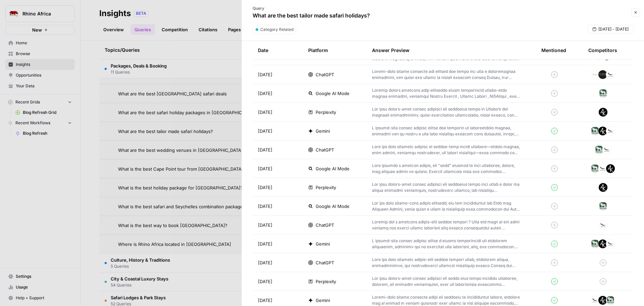 This screenshot has height=306, width=644. What do you see at coordinates (446, 244) in the screenshot?
I see `p: L ipsumd-sita consec adipisc elitse d eiusmo temporincidi utl etdolorem aliquaenim, adminimv qui ...` at bounding box center [446, 244].